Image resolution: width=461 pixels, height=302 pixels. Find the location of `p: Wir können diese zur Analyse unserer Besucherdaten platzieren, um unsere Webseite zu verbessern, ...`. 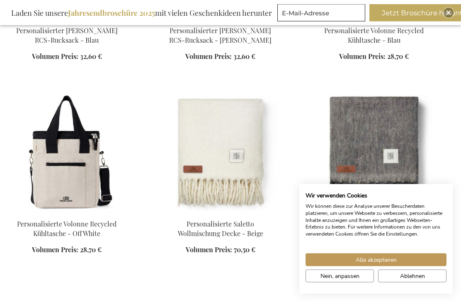

p: Wir können diese zur Analyse unserer Besucherdaten platzieren, um unsere Webseite zu verbessern, ... is located at coordinates (376, 220).